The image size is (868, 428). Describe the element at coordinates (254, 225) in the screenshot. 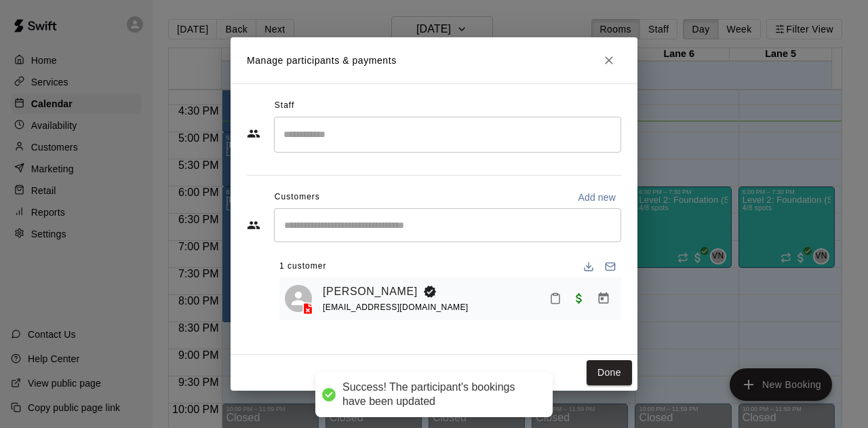

I see `svg: Customers` at that location.